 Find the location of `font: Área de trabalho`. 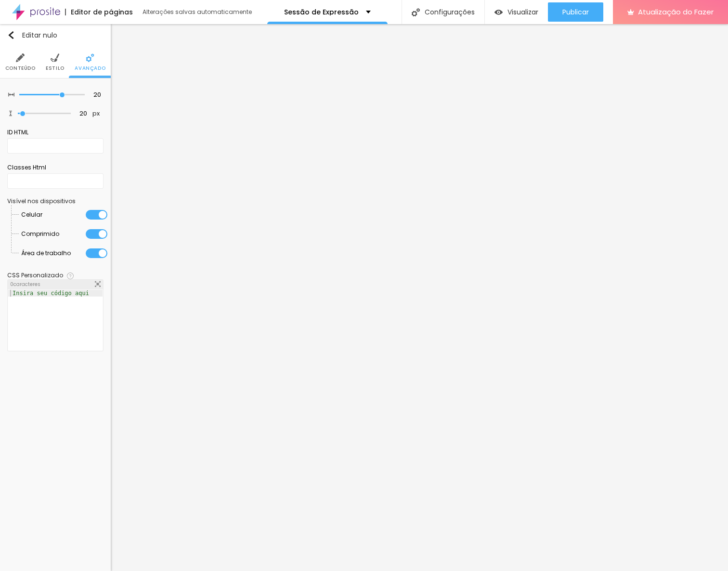

font: Área de trabalho is located at coordinates (46, 253).